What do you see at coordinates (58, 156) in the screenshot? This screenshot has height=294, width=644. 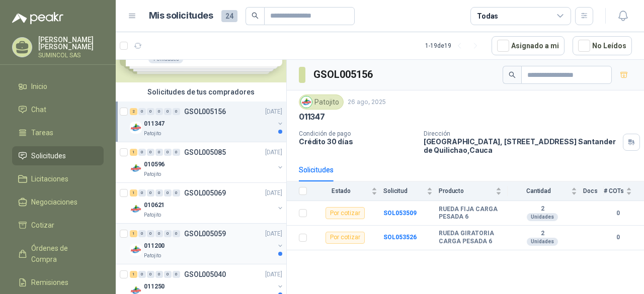 I see `a: Solicitudes` at bounding box center [58, 156].